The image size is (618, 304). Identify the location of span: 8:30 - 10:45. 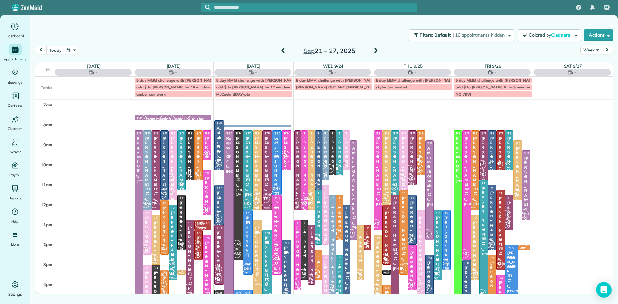
(347, 133).